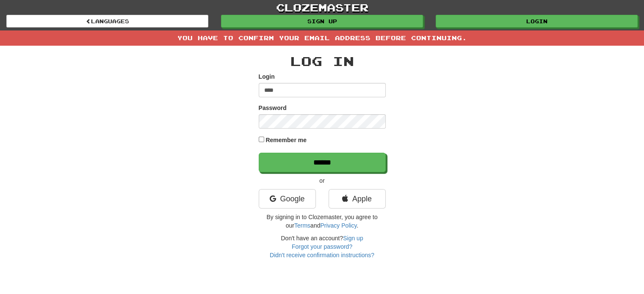 This screenshot has height=294, width=644. I want to click on a: Google, so click(287, 199).